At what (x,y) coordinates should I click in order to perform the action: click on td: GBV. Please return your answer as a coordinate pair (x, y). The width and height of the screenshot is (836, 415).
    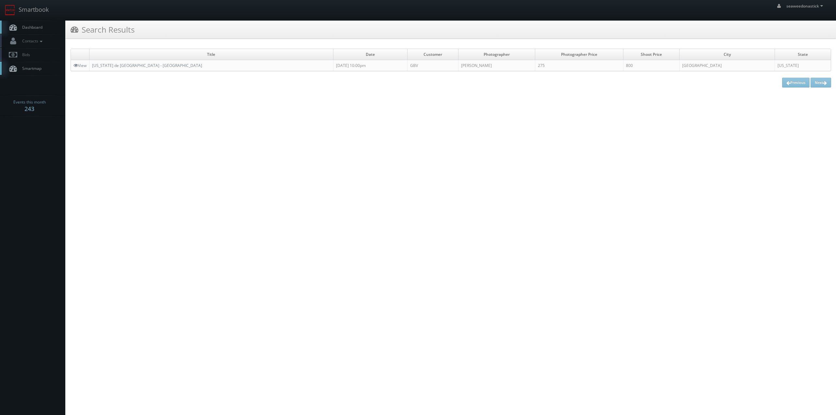
    Looking at the image, I should click on (433, 66).